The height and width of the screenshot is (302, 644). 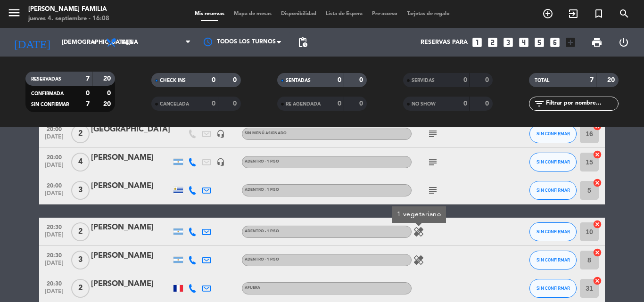 What do you see at coordinates (14, 14) in the screenshot?
I see `button: menu` at bounding box center [14, 14].